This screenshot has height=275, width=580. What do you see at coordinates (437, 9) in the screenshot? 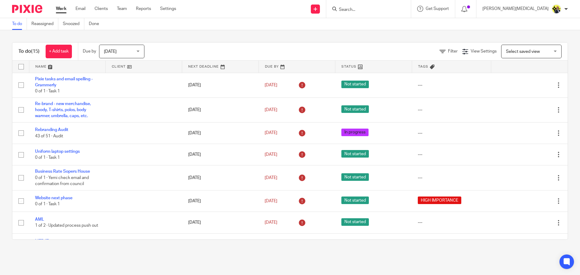
I see `span: Get Support` at bounding box center [437, 9].